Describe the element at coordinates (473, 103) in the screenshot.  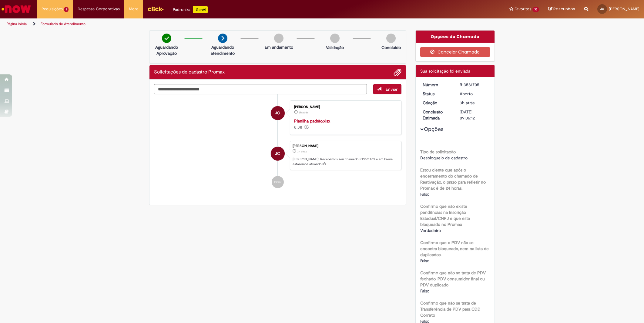
I see `div: 30/09/2025 14:06:05` at that location.